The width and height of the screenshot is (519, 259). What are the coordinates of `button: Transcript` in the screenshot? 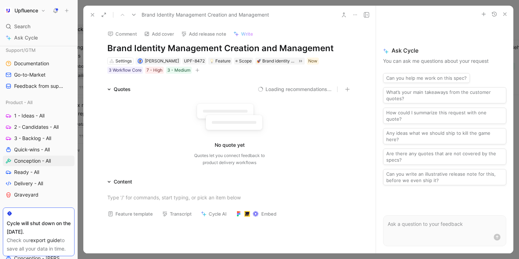 It's located at (177, 214).